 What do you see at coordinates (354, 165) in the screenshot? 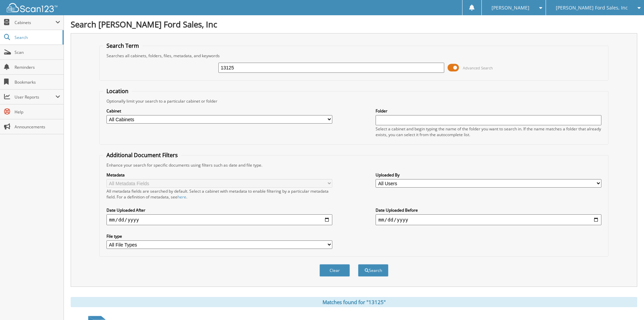
I see `div: Enhance your search for specific documents using filters such as date and file type.` at bounding box center [354, 165].